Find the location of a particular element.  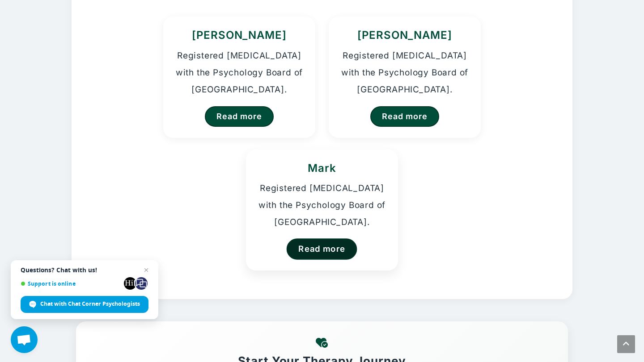

h3: Mark is located at coordinates (322, 168).